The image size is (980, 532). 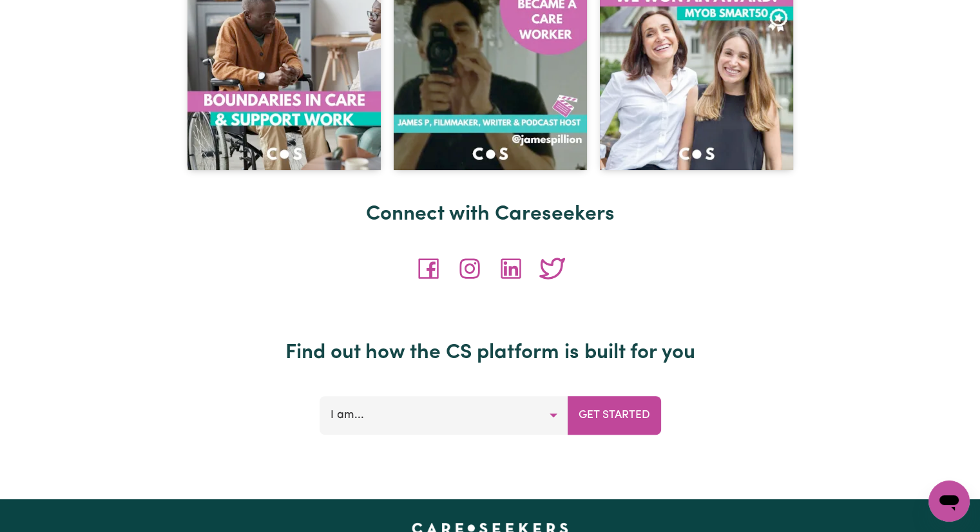 I want to click on button: I am..., so click(x=443, y=416).